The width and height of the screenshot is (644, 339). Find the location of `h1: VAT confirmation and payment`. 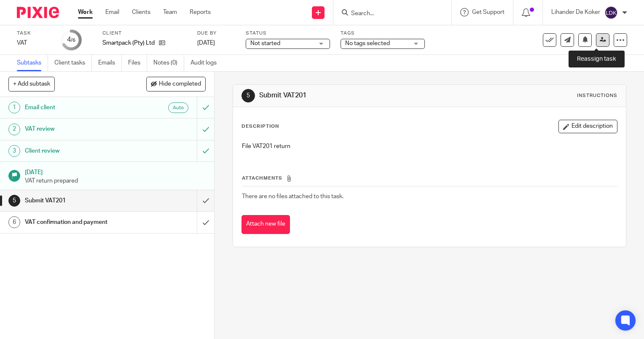

h1: VAT confirmation and payment is located at coordinates (79, 223).